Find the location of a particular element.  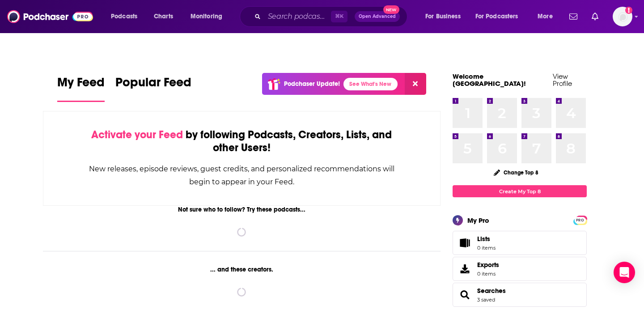

a: See What's New is located at coordinates (370, 84).